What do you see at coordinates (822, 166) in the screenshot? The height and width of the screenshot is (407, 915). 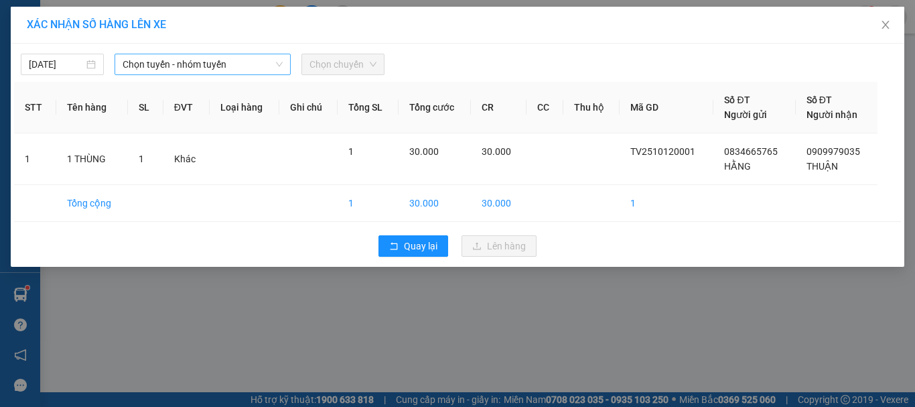 I see `span: THUẬN` at bounding box center [822, 166].